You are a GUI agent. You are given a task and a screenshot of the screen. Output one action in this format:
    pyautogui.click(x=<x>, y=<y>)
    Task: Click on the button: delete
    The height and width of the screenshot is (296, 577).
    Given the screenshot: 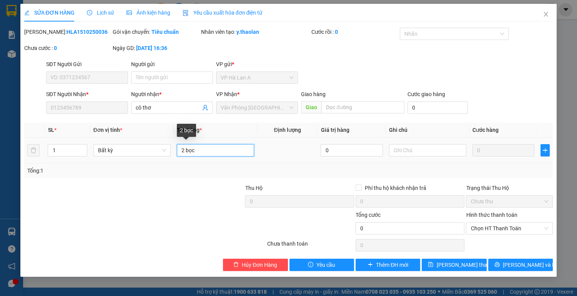 What is the action you would take?
    pyautogui.click(x=33, y=150)
    